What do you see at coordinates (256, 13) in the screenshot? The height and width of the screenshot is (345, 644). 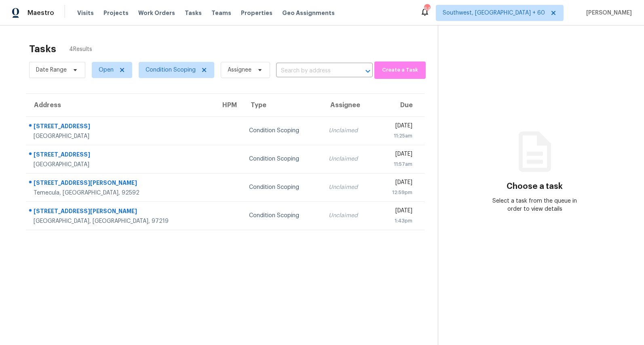 I see `span: Properties` at bounding box center [256, 13].